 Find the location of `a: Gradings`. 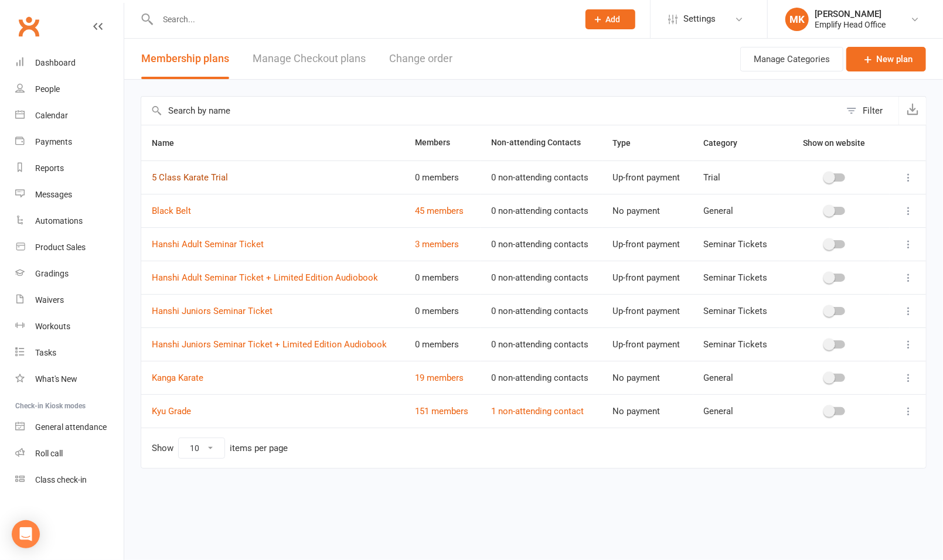

a: Gradings is located at coordinates (69, 274).